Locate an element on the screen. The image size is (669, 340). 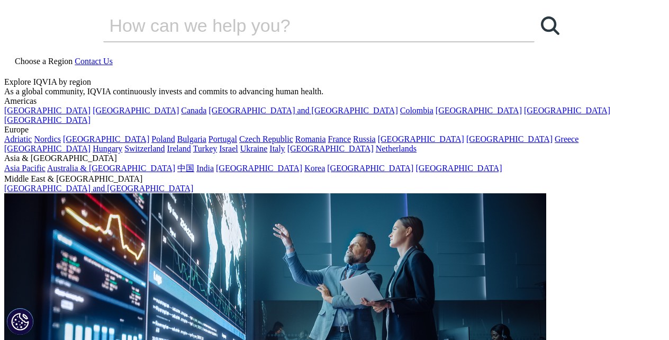
div: Americas is located at coordinates (335, 101).